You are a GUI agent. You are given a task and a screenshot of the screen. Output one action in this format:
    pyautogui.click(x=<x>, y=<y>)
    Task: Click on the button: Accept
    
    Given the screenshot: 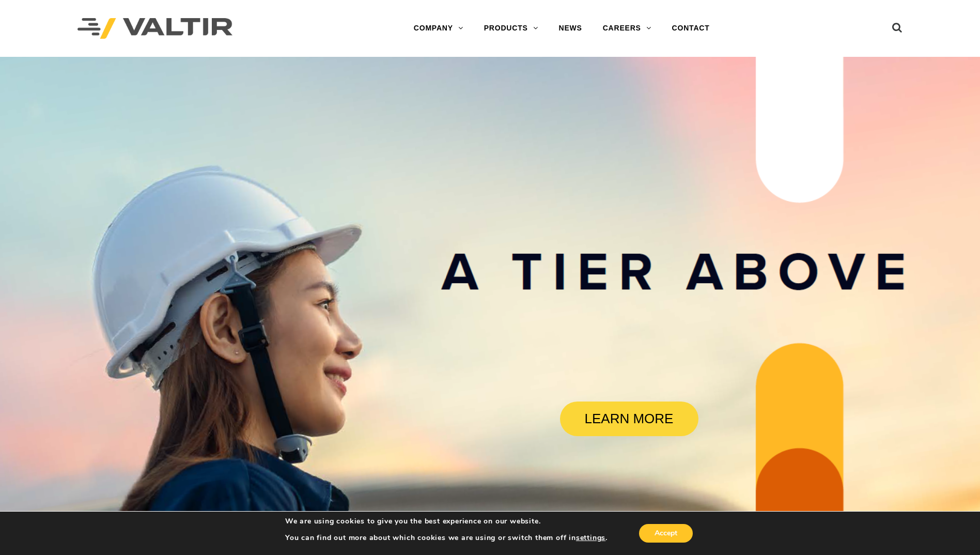 What is the action you would take?
    pyautogui.click(x=666, y=533)
    